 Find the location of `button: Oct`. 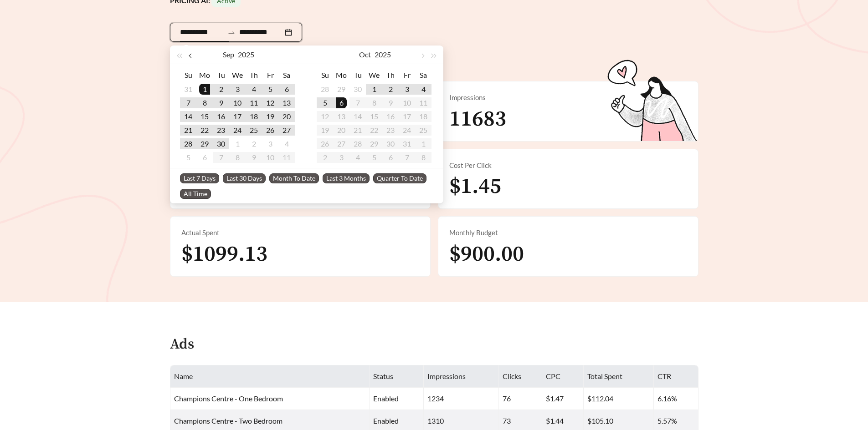

button: Oct is located at coordinates (365, 55).